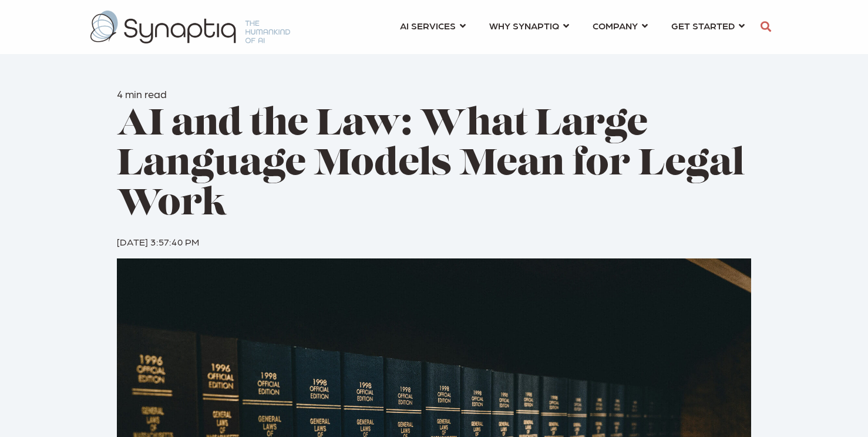 This screenshot has width=868, height=437. I want to click on span: AI SERVICES, so click(428, 25).